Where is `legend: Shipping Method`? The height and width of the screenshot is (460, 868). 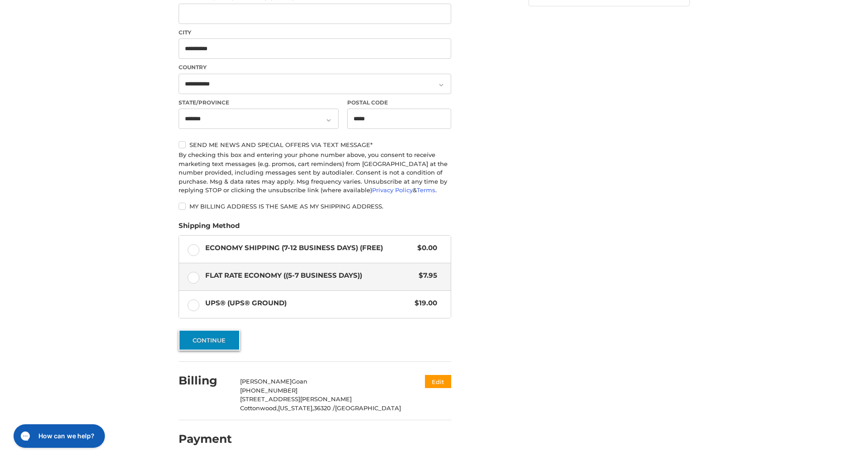
legend: Shipping Method is located at coordinates (209, 228).